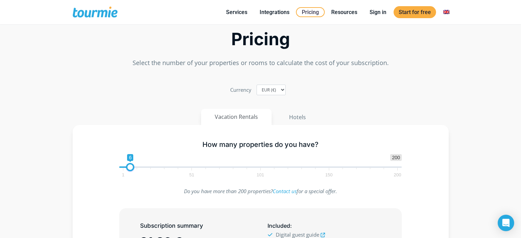  What do you see at coordinates (260, 145) in the screenshot?
I see `h5: How many properties do you have?` at bounding box center [260, 145].